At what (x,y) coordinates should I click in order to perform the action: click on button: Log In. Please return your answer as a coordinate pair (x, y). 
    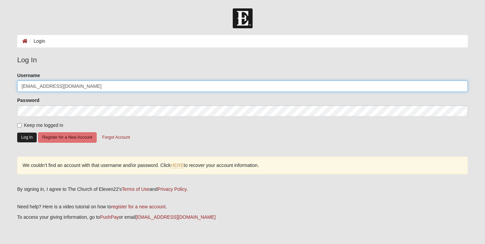
    Looking at the image, I should click on (27, 137).